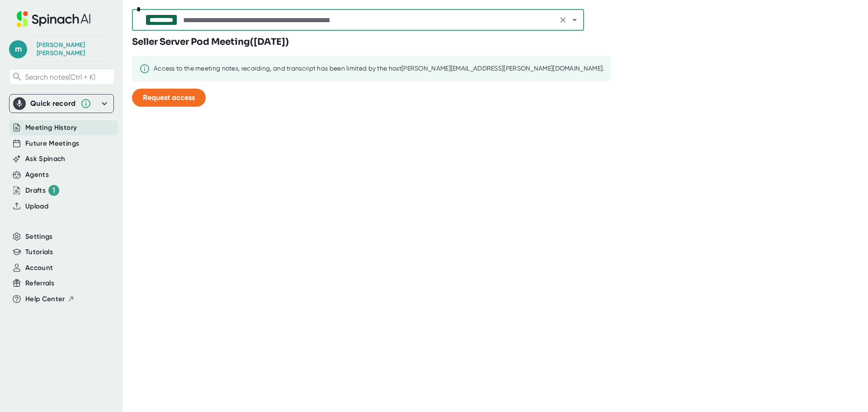 This screenshot has width=868, height=412. Describe the element at coordinates (52, 143) in the screenshot. I see `span: Future Meetings` at that location.